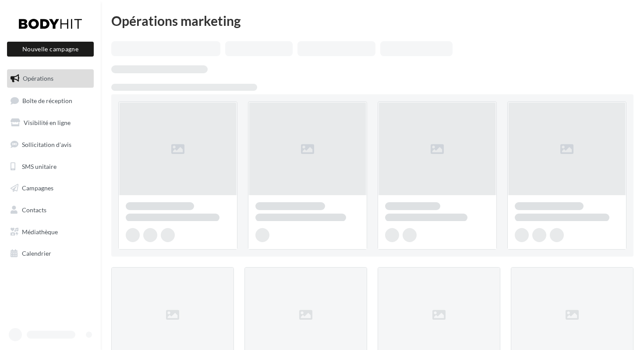  I want to click on a: Boîte de réception, so click(50, 100).